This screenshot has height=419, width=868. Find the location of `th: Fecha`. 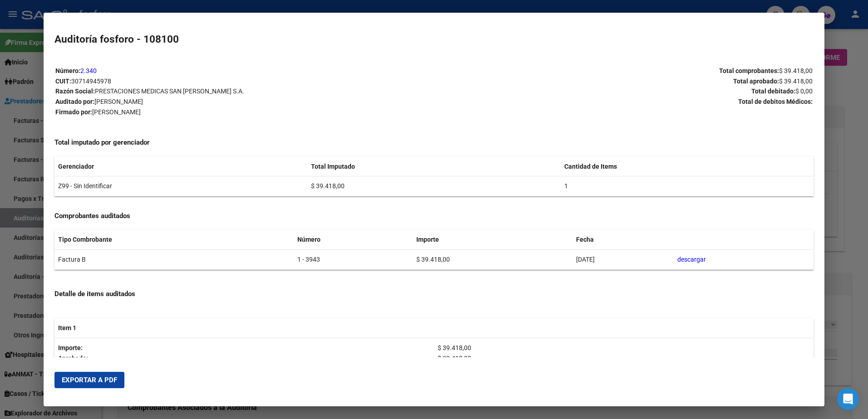

th: Fecha is located at coordinates (622, 240).